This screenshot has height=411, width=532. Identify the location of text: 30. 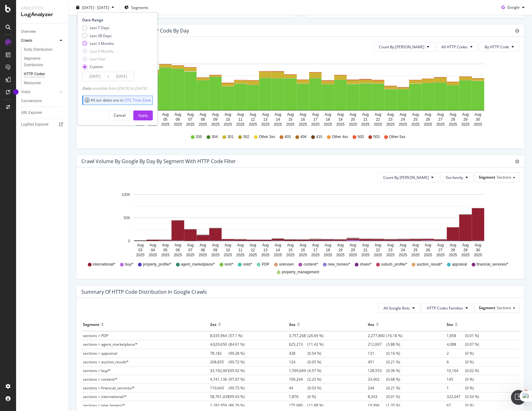
(478, 120).